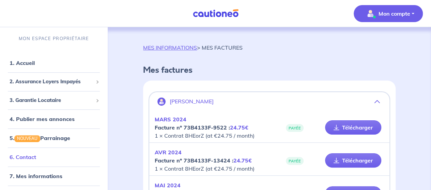 Image resolution: width=431 pixels, height=190 pixels. Describe the element at coordinates (54, 63) in the screenshot. I see `div: 1. Accueil` at that location.